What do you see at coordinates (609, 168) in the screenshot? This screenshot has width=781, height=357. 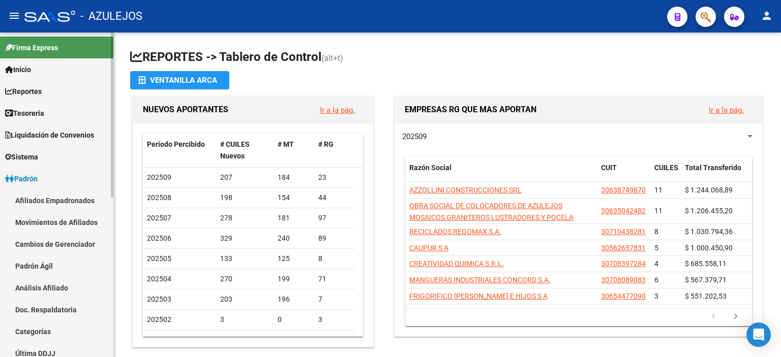 I see `span: CUIT` at bounding box center [609, 168].